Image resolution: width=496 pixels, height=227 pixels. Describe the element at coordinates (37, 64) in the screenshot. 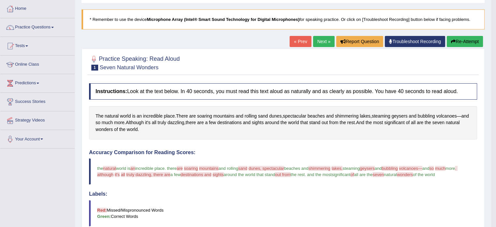

I see `a: Online Class` at that location.